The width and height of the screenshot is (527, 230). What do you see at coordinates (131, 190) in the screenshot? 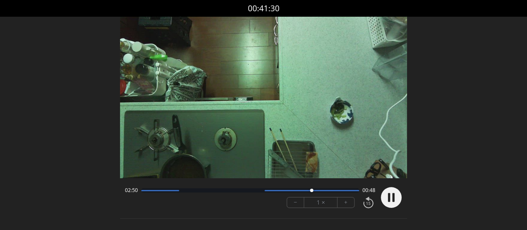
I see `span: 02:50` at bounding box center [131, 190].